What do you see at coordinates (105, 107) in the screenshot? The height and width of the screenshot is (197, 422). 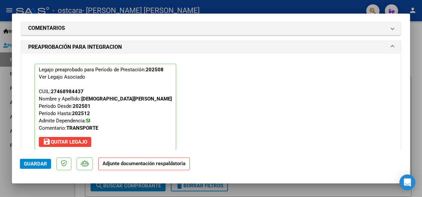 I see `p: Legajo preaprobado para Período de Prestación:` at bounding box center [105, 107].